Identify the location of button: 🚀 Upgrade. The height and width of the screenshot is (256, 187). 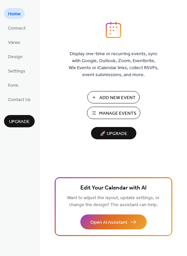
(113, 133).